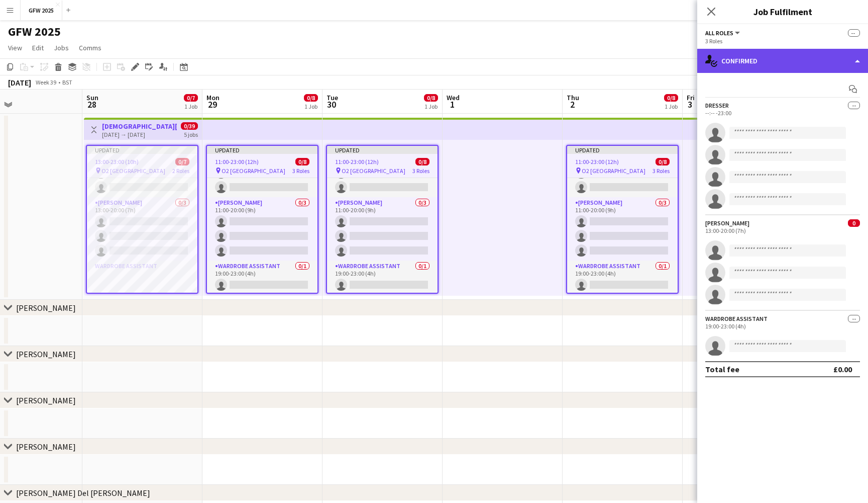 This screenshot has height=503, width=868. Describe the element at coordinates (737, 318) in the screenshot. I see `div: Wardrobe Assistant` at that location.